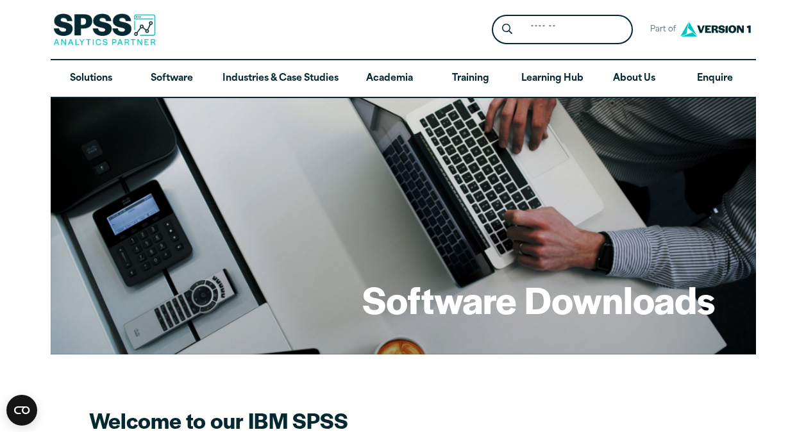  What do you see at coordinates (389, 79) in the screenshot?
I see `a: Academia` at bounding box center [389, 79].